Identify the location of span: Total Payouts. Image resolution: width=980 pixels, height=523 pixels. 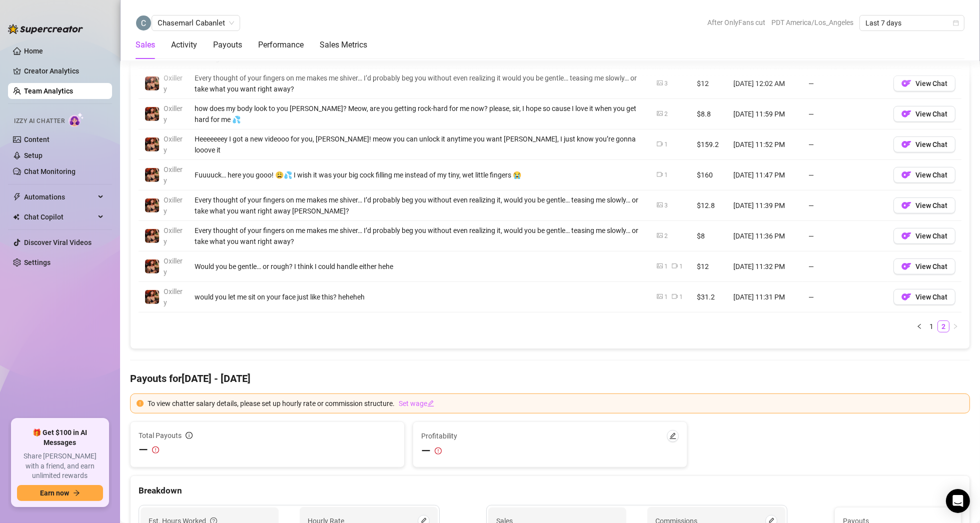
(160, 435).